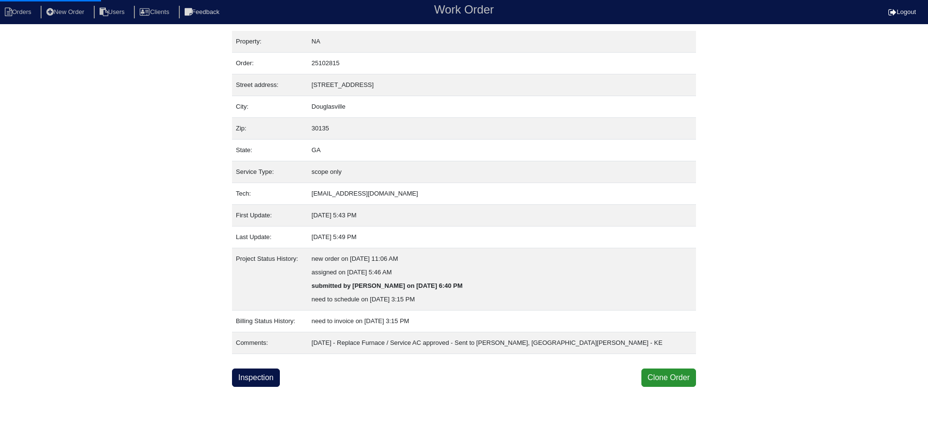 This screenshot has width=928, height=440. What do you see at coordinates (66, 12) in the screenshot?
I see `a: New Order` at bounding box center [66, 12].